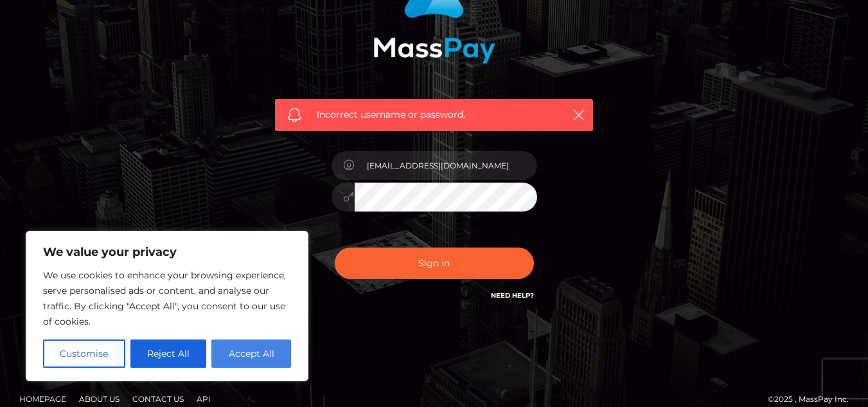  Describe the element at coordinates (167, 298) in the screenshot. I see `p: We use cookies to enhance your browsing experience, serve personalised ads or content, and analys...` at that location.